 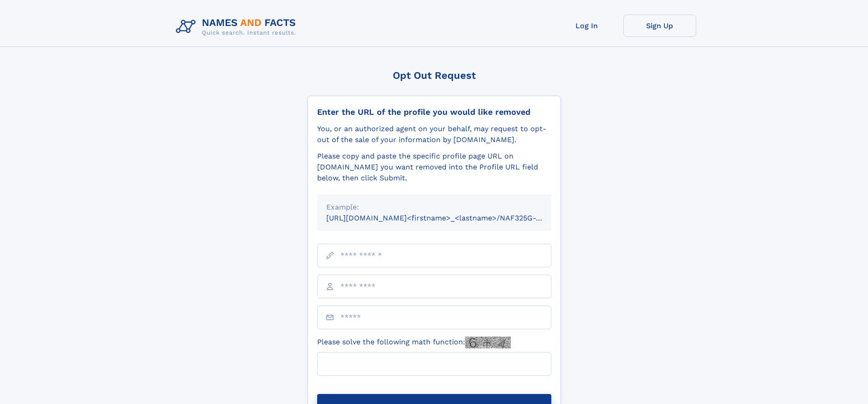 I want to click on div: You, or an authorized agent on your behalf, may request to opt-out of the sale of your informatio..., so click(x=434, y=134).